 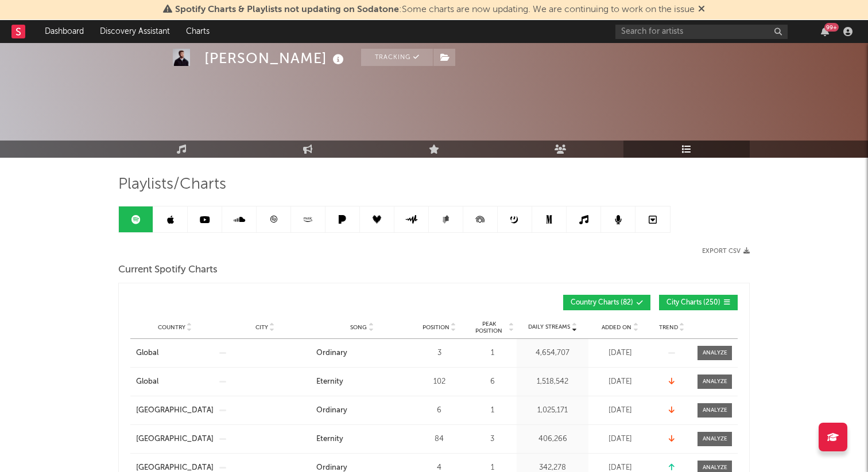 I want to click on span: City, so click(x=262, y=328).